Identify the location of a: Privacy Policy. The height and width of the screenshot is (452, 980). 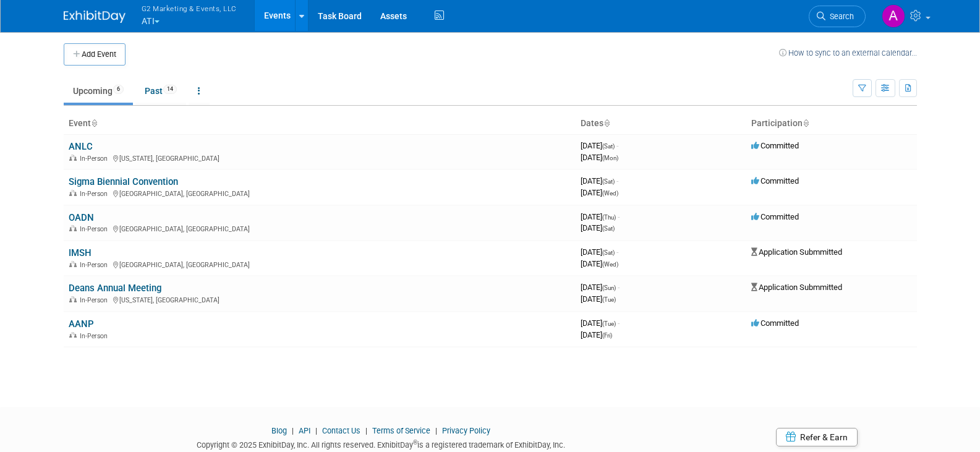
(466, 431).